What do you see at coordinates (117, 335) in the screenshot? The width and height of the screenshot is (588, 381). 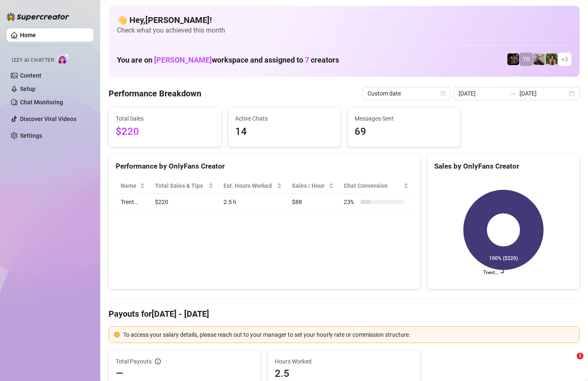 I see `span: exclamation-circle` at bounding box center [117, 335].